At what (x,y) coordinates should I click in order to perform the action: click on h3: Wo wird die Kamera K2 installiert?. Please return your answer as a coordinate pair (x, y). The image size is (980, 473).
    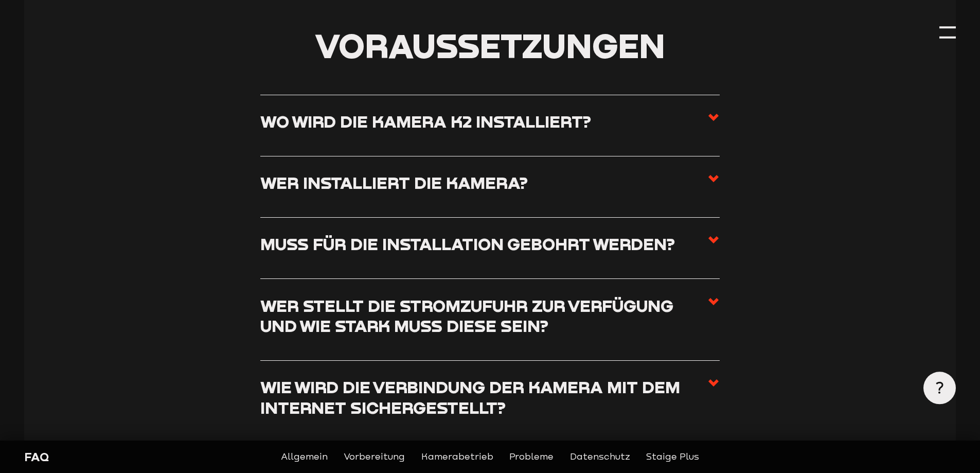
    Looking at the image, I should click on (426, 121).